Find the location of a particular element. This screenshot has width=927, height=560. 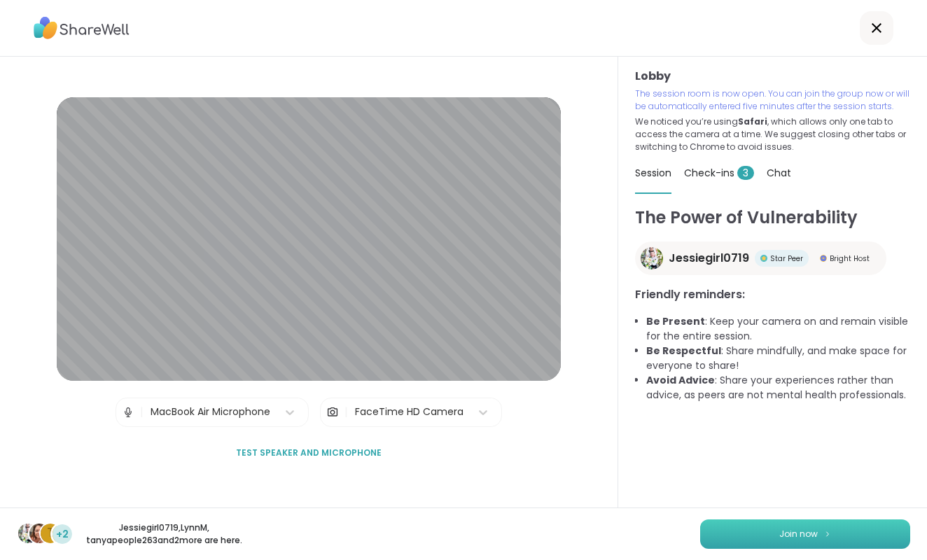

h1: The Power of Vulnerability is located at coordinates (772, 218).